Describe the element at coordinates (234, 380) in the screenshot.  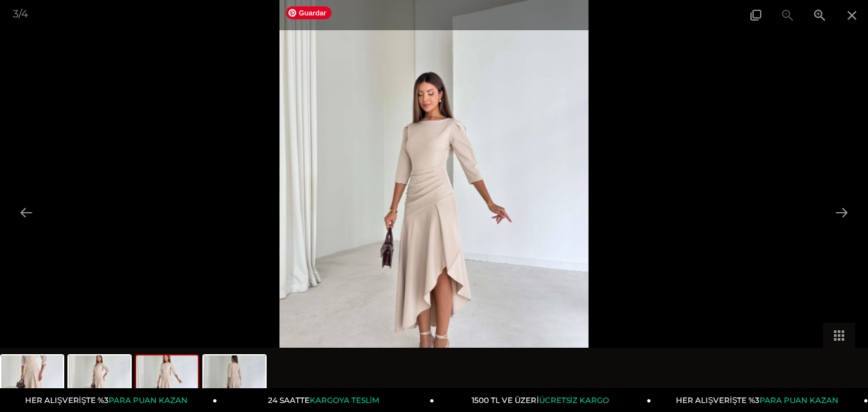
I see `img: lemda-elbise-26k033-2-4418.jpg` at that location.